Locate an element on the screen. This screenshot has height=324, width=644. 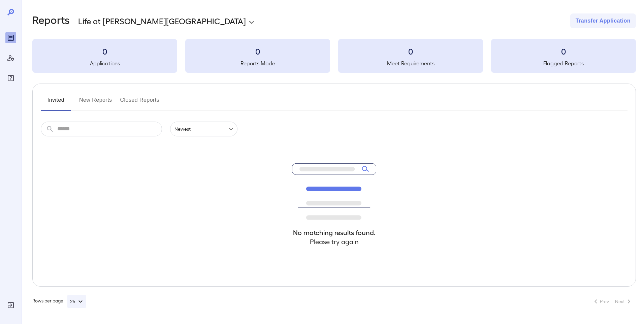
h5: Meet Requirements is located at coordinates (410, 63).